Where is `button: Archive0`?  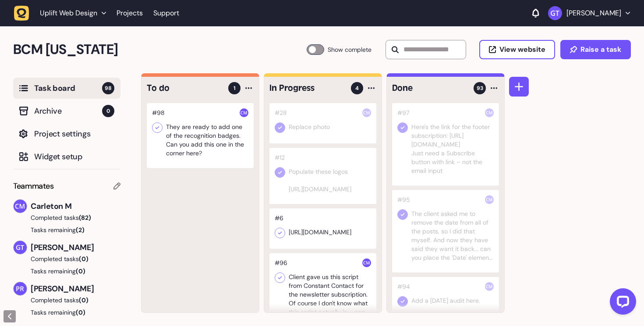 button: Archive0 is located at coordinates (67, 110).